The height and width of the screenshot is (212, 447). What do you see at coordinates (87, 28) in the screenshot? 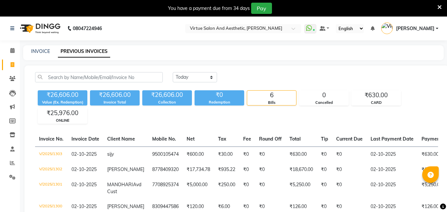
I see `b: 08047224946` at bounding box center [87, 28].